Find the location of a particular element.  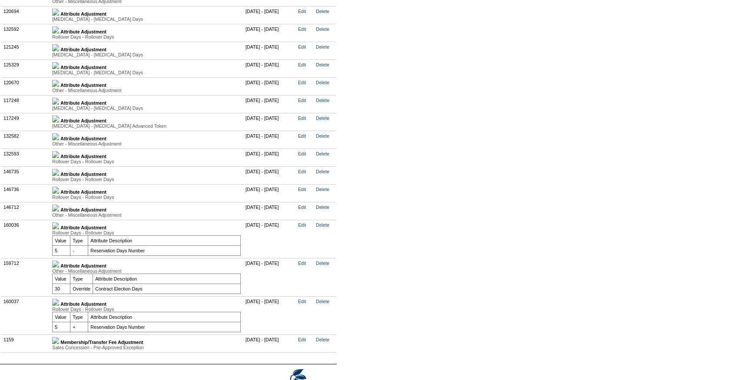

td: 132582 is located at coordinates (26, 139).